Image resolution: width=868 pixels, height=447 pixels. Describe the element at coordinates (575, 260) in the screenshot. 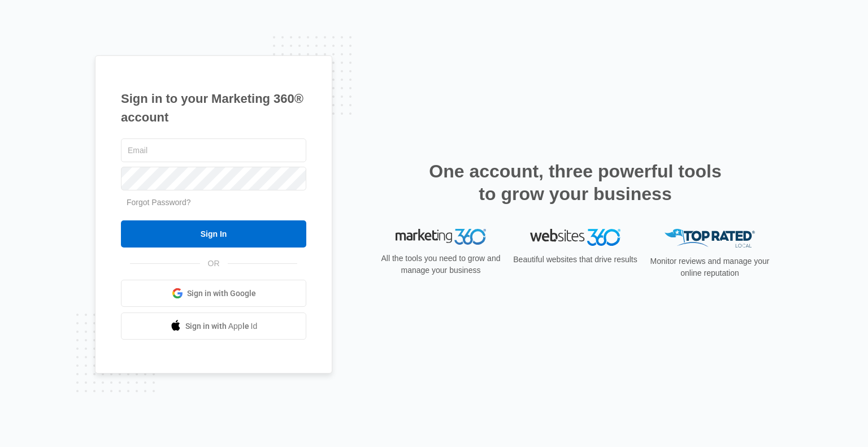

I see `p: Beautiful websites that drive results` at that location.